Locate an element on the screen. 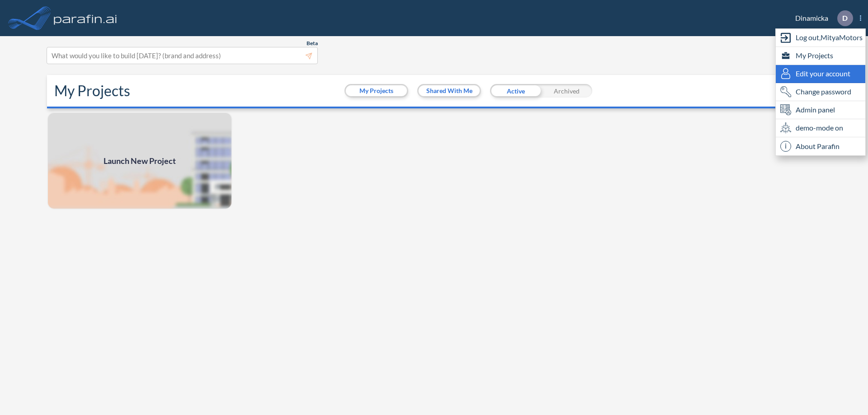 The width and height of the screenshot is (868, 415). span: About Parafin is located at coordinates (818, 147).